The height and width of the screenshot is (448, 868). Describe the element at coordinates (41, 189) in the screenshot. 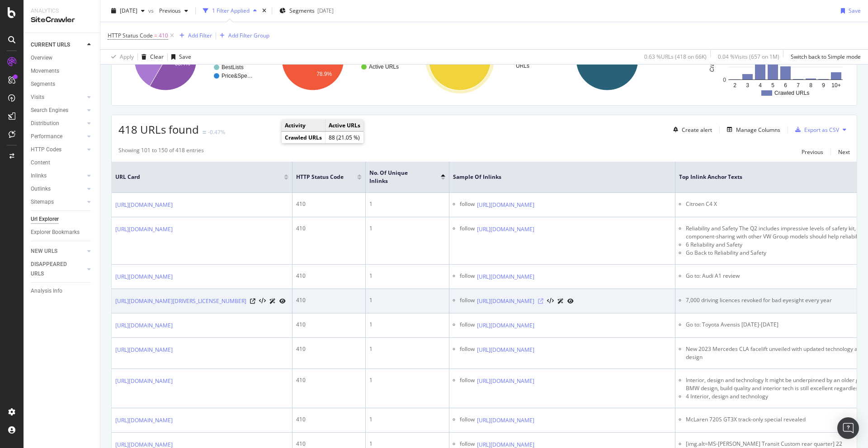

I see `div: Outlinks` at that location.